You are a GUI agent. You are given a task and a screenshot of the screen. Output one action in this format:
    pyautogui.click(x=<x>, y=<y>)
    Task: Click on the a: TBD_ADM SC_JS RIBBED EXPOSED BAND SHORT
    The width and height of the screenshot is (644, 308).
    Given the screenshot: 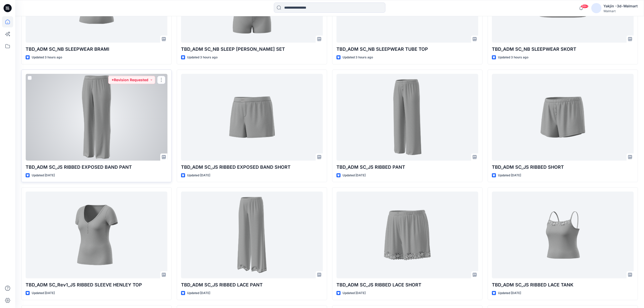 What is the action you would take?
    pyautogui.click(x=252, y=117)
    